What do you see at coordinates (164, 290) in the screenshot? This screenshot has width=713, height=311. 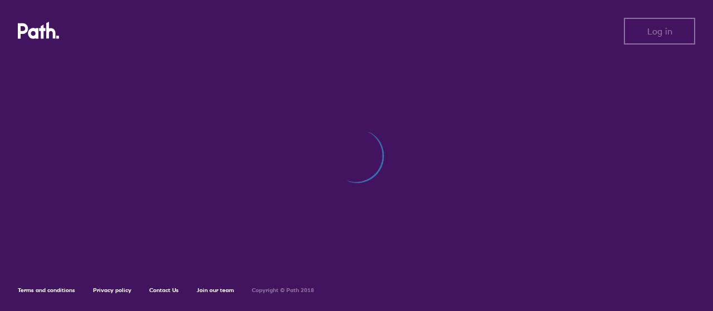 I see `a: Contact Us` at bounding box center [164, 290].